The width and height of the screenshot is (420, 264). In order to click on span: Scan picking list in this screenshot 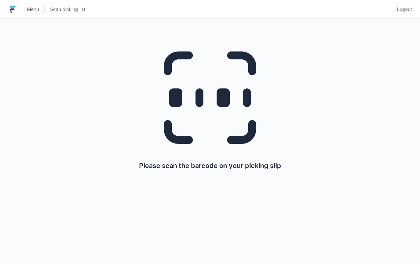, I will do `click(68, 9)`.